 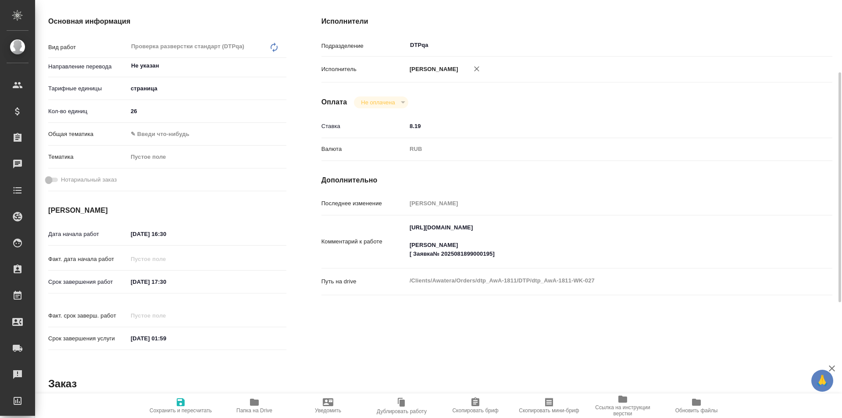 I want to click on p: Тематика, so click(x=88, y=157).